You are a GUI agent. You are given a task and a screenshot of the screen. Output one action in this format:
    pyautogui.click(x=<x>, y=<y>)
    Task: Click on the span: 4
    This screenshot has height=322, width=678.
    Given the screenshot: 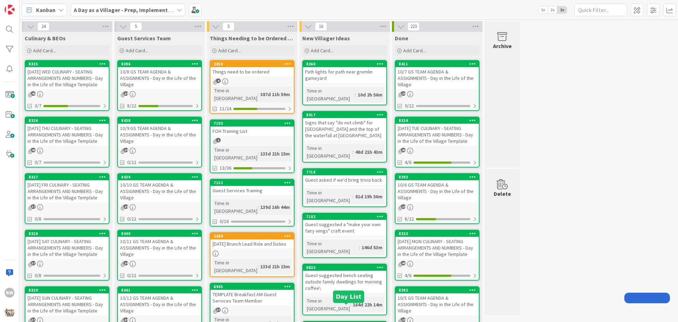 What is the action you would take?
    pyautogui.click(x=218, y=80)
    